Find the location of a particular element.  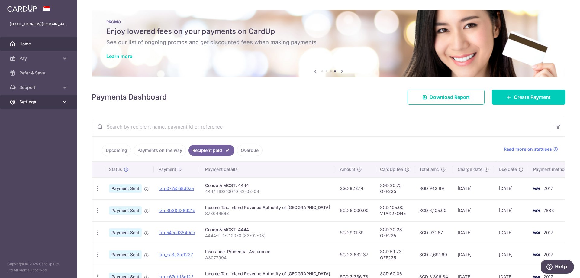

td: SGD 59.23 OFF225 is located at coordinates (395, 254).